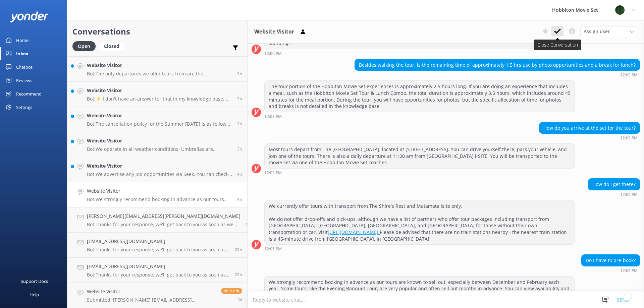  I want to click on span: Sep 27 2025 05:02pm (UTC +13:00) Pacific/Auckland, so click(239, 250).